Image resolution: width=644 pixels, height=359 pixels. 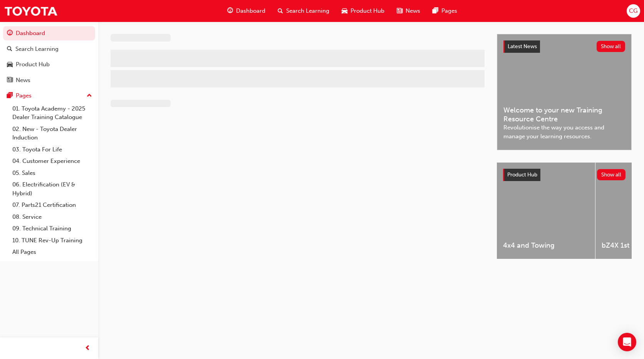 What do you see at coordinates (52, 229) in the screenshot?
I see `a: 09. Technical Training` at bounding box center [52, 229].